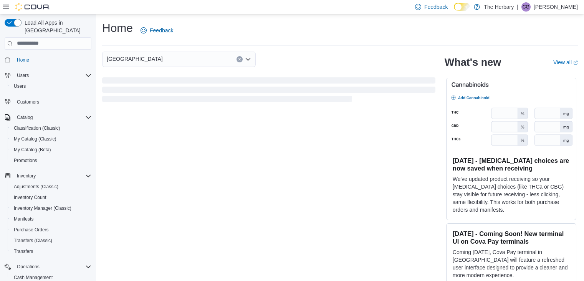 Image resolution: width=584 pixels, height=281 pixels. What do you see at coordinates (248, 59) in the screenshot?
I see `button: Open list of options` at bounding box center [248, 59].